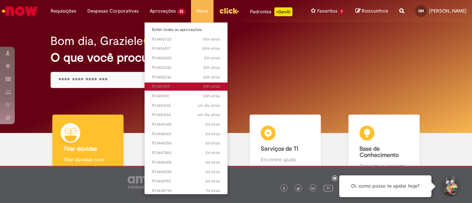  Describe the element at coordinates (371, 11) in the screenshot. I see `a: Rascunhos` at that location.